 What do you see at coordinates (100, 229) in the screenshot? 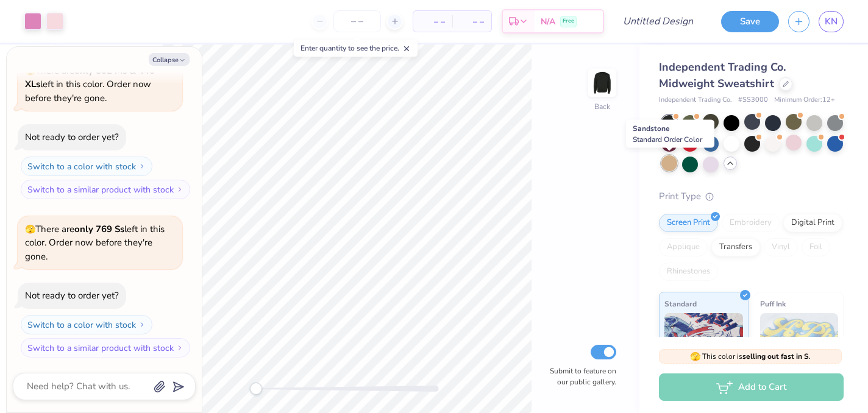
I see `strong: only 769 Ss` at bounding box center [100, 229].